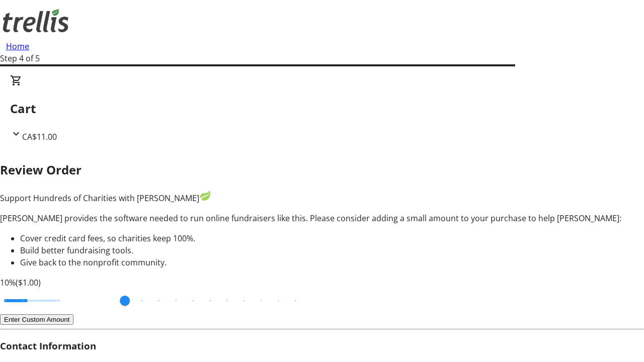 The height and width of the screenshot is (362, 644). What do you see at coordinates (322, 109) in the screenshot?
I see `div: CartCA$11.00` at bounding box center [322, 109].